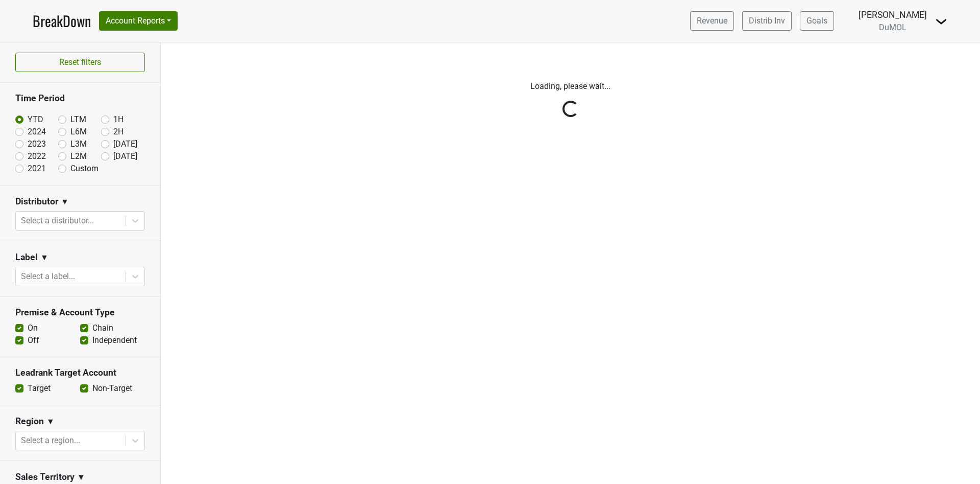 This screenshot has width=980, height=484. What do you see at coordinates (892, 27) in the screenshot?
I see `span: DuMOL` at bounding box center [892, 27].